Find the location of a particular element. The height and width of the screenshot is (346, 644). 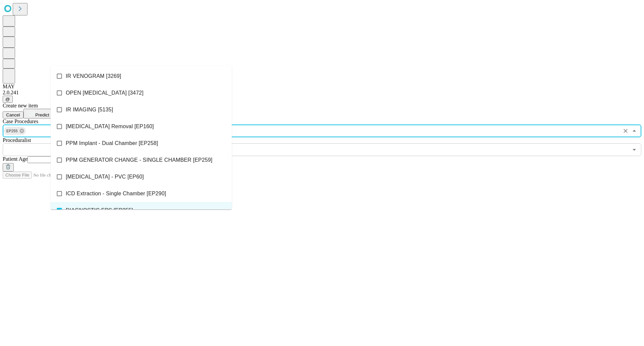

span: IR VENOGRAM [3269] is located at coordinates (93, 76).